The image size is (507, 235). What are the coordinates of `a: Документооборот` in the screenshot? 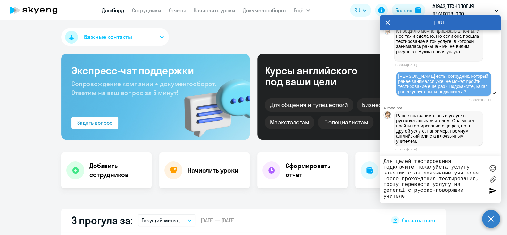 It's located at (265, 10).